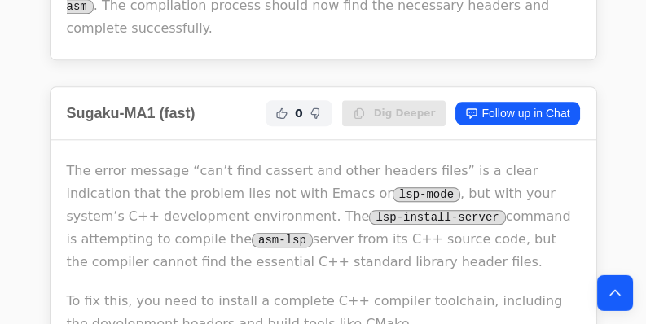 The image size is (646, 324). What do you see at coordinates (426, 195) in the screenshot?
I see `code: lsp-mode` at bounding box center [426, 195].